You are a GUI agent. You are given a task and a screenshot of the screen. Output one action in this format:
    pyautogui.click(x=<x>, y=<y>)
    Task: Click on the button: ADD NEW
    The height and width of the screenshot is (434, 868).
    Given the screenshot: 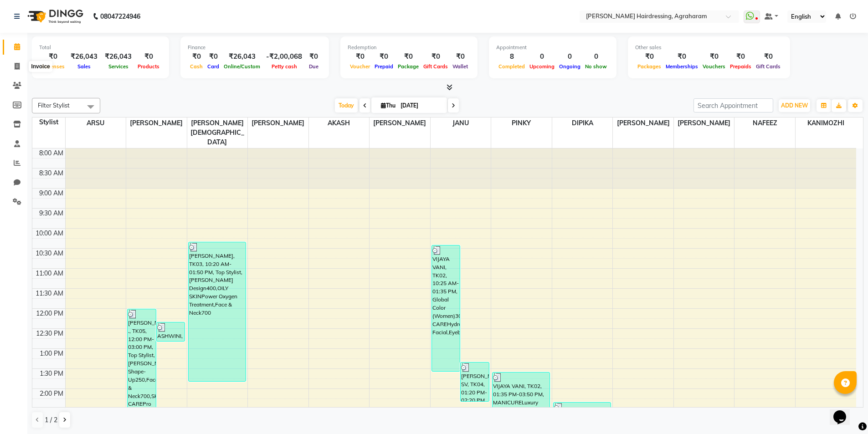 What is the action you would take?
    pyautogui.click(x=795, y=105)
    